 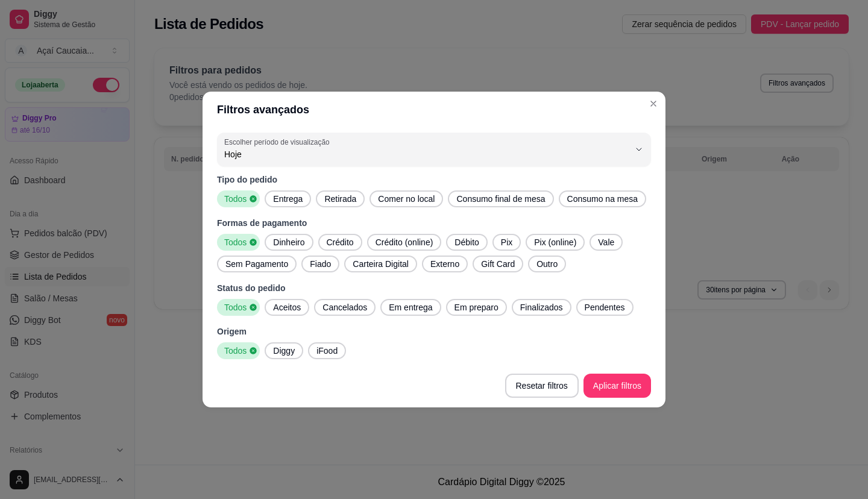 I want to click on span: Cancelados, so click(x=345, y=307).